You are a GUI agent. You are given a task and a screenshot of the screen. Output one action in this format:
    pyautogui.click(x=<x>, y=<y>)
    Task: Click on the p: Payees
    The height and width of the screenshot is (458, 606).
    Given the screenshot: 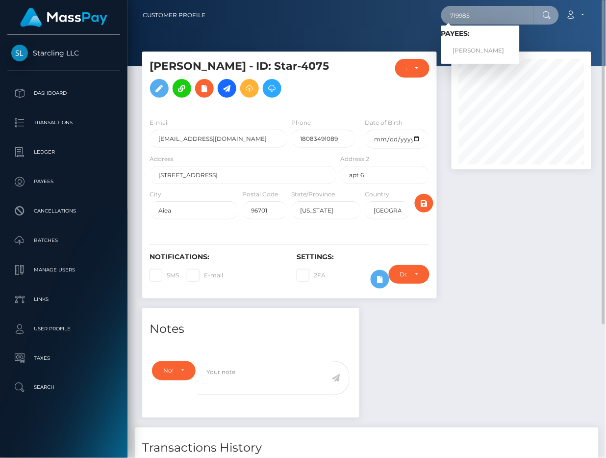 What is the action you would take?
    pyautogui.click(x=64, y=181)
    